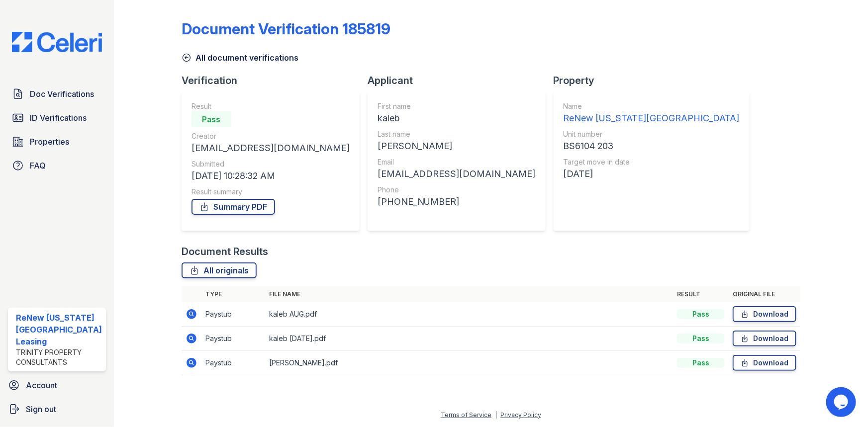  Describe the element at coordinates (271, 107) in the screenshot. I see `div: Result` at that location.